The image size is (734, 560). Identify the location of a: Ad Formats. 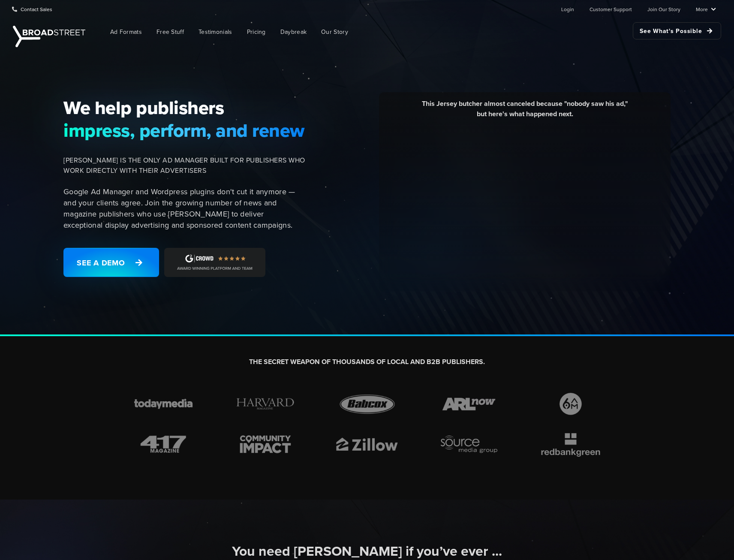
(126, 32).